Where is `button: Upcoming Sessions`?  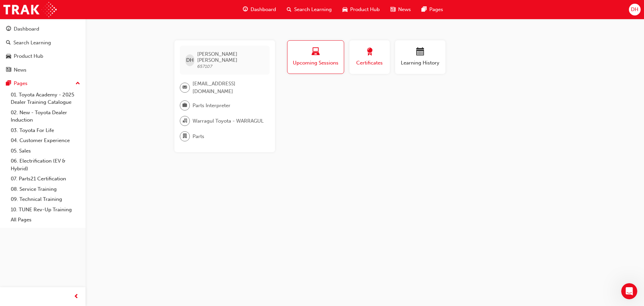
button: Upcoming Sessions is located at coordinates (315, 57).